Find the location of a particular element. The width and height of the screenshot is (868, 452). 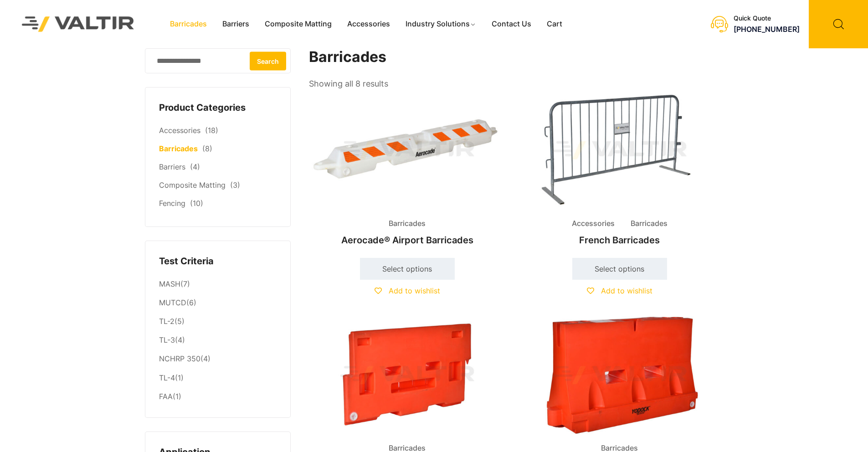

button: Search is located at coordinates (268, 61).